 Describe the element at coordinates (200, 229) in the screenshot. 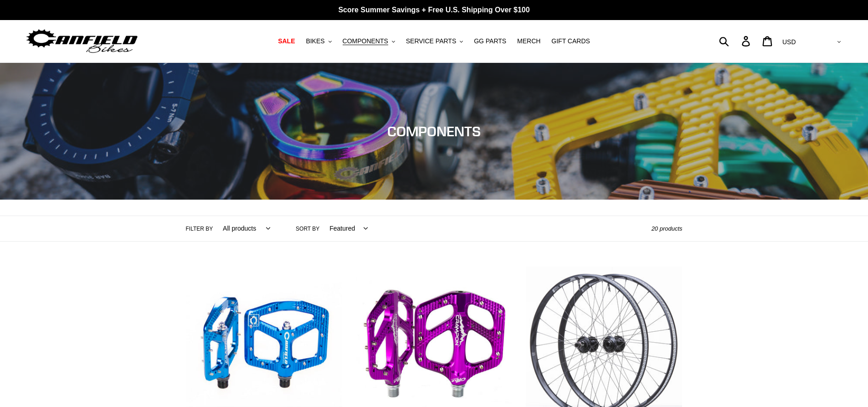

I see `label: Filter by` at that location.